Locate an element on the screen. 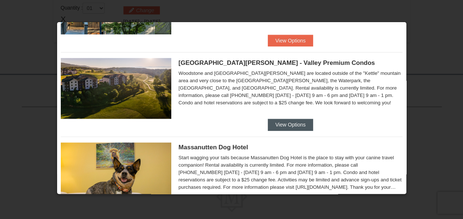 This screenshot has width=463, height=219. img: 27428181-5-81c892a3.jpg is located at coordinates (116, 172).